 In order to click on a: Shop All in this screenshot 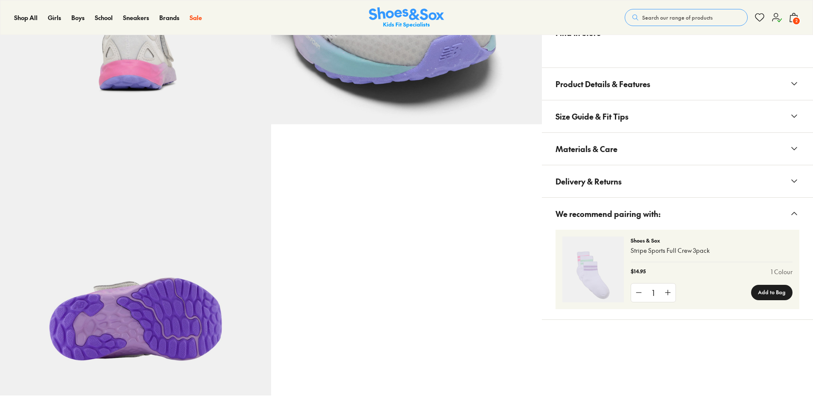, I will do `click(26, 18)`.